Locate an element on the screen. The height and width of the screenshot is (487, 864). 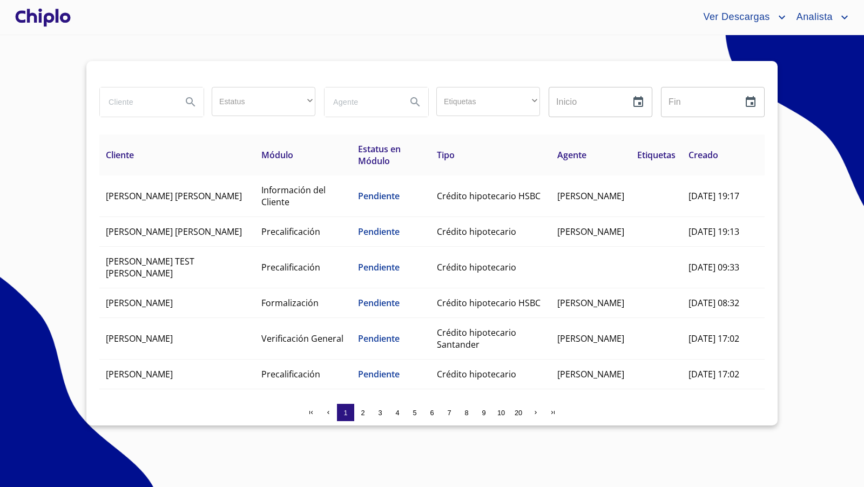
span: 8 is located at coordinates (466, 413).